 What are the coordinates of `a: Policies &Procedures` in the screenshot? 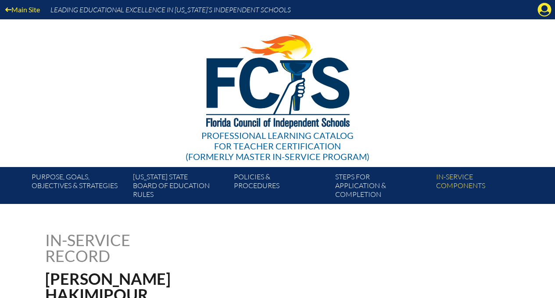 It's located at (281, 187).